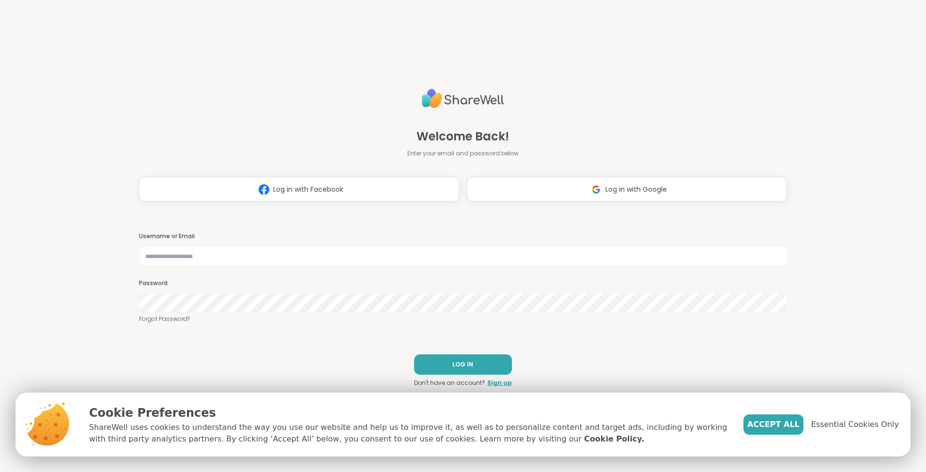 The height and width of the screenshot is (472, 926). I want to click on a: Forgot Password?, so click(463, 319).